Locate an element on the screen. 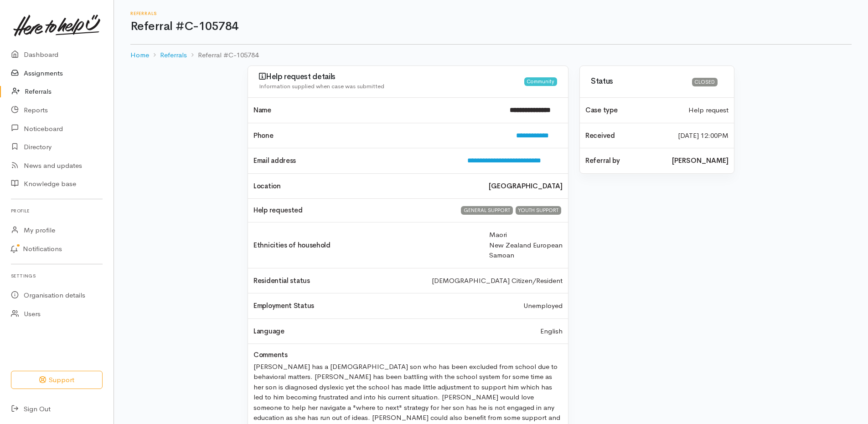  div: English is located at coordinates (551, 331).